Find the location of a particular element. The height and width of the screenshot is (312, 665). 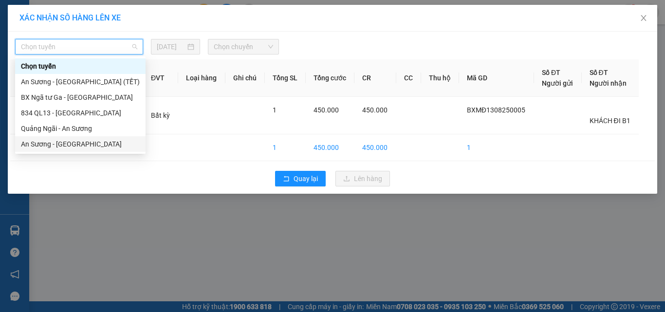

span: Người nhận is located at coordinates (608, 83).